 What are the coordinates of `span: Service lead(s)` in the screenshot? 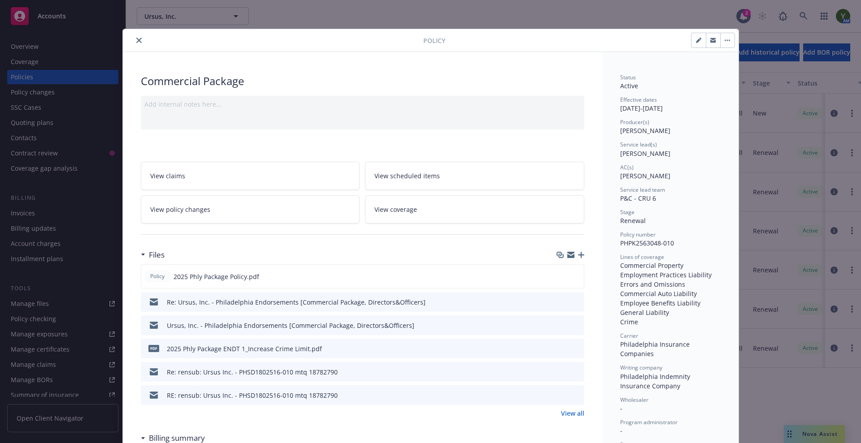 It's located at (638, 144).